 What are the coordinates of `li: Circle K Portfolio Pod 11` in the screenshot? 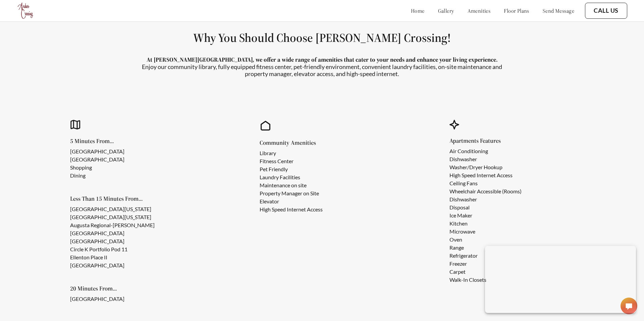 It's located at (138, 250).